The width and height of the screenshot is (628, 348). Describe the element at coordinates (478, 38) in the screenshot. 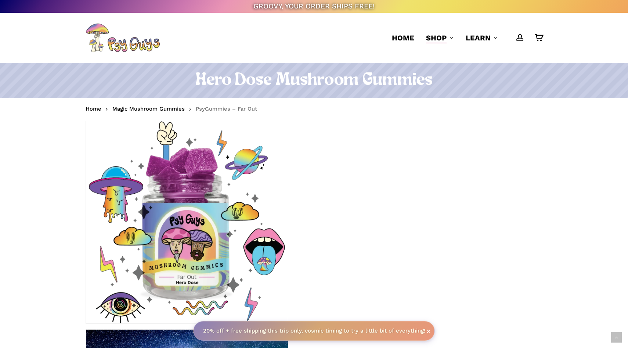

I see `span: Learn` at that location.